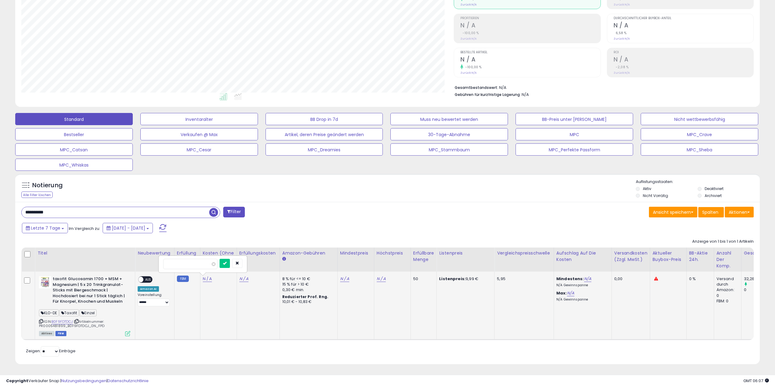 This screenshot has width=775, height=387. What do you see at coordinates (47, 333) in the screenshot?
I see `span: Alle Angebote, die derzeit bei Amazon zum Kauf verfügbar sind` at bounding box center [47, 333].